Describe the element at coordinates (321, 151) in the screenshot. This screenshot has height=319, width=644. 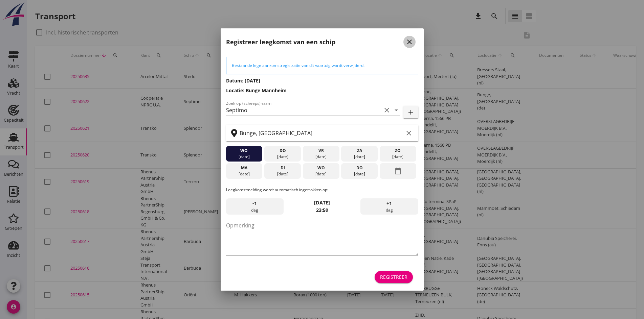
I see `div: vr` at that location.